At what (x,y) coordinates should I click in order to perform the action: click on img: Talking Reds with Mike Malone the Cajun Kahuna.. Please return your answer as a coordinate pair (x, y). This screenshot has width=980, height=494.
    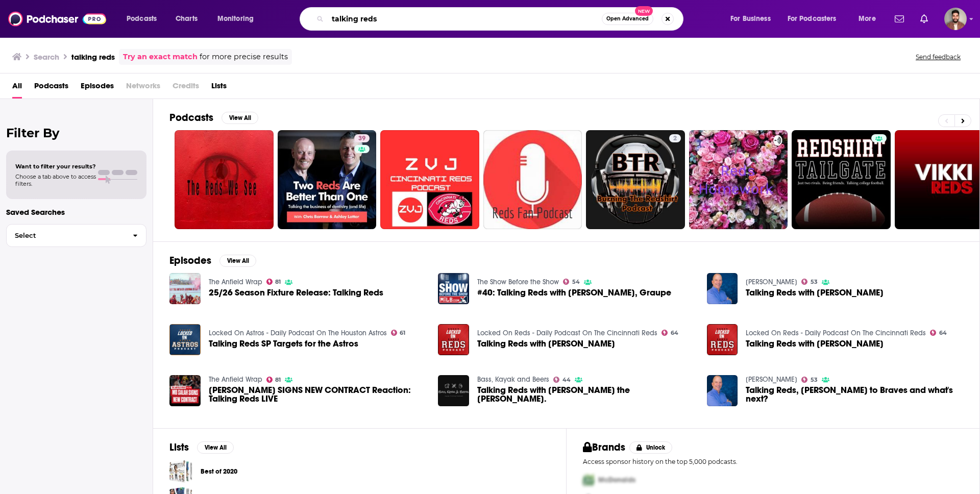
    Looking at the image, I should click on (454, 391).